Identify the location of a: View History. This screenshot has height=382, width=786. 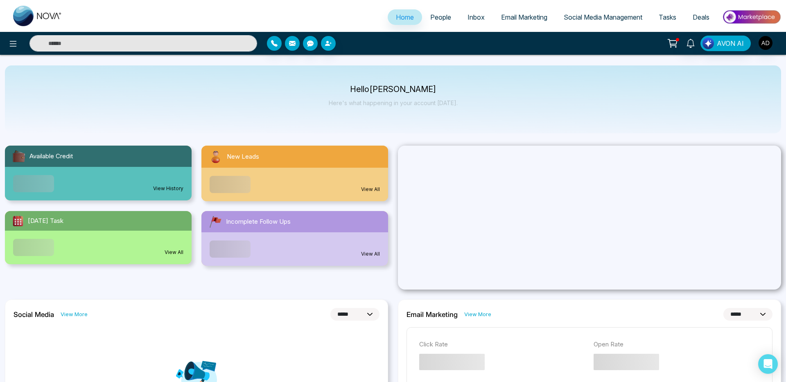
(168, 189).